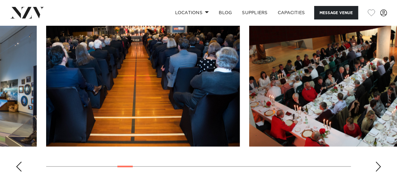  What do you see at coordinates (336, 13) in the screenshot?
I see `button: Message Venue` at bounding box center [336, 13].